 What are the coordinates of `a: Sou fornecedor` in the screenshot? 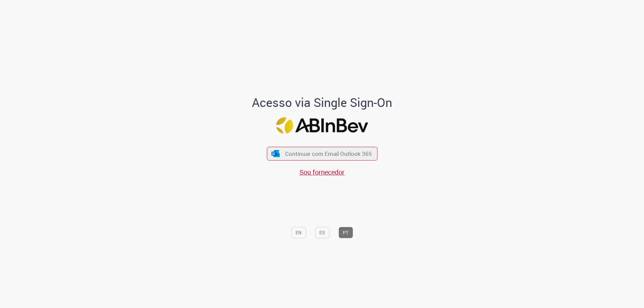 It's located at (322, 172).